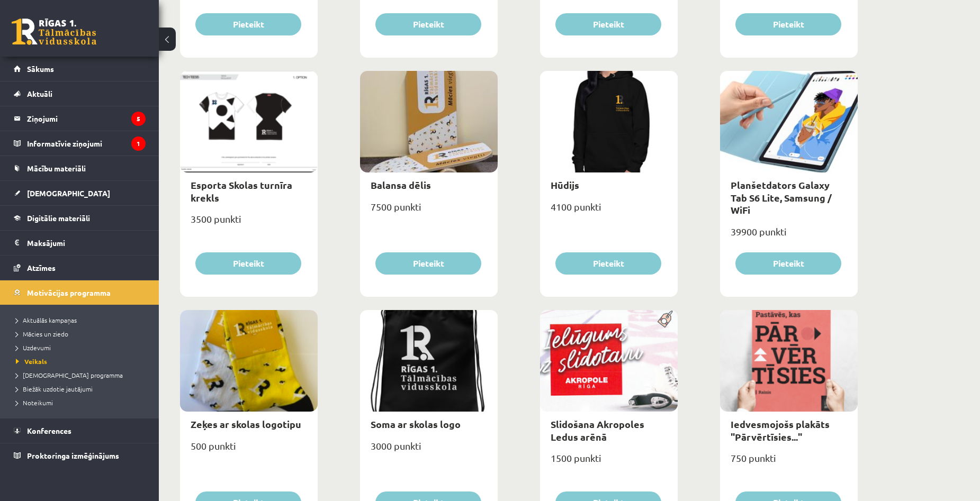 The image size is (980, 501). What do you see at coordinates (79, 143) in the screenshot?
I see `a: Informatīvie ziņojumi1` at bounding box center [79, 143].